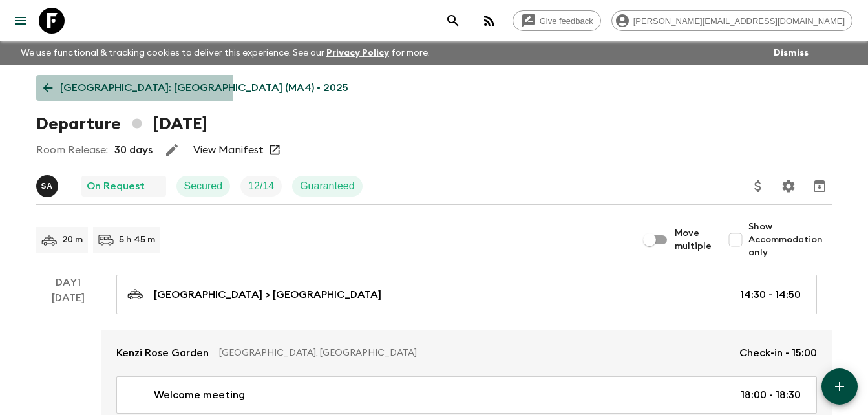  Describe the element at coordinates (72, 239) in the screenshot. I see `p: 20 m` at that location.